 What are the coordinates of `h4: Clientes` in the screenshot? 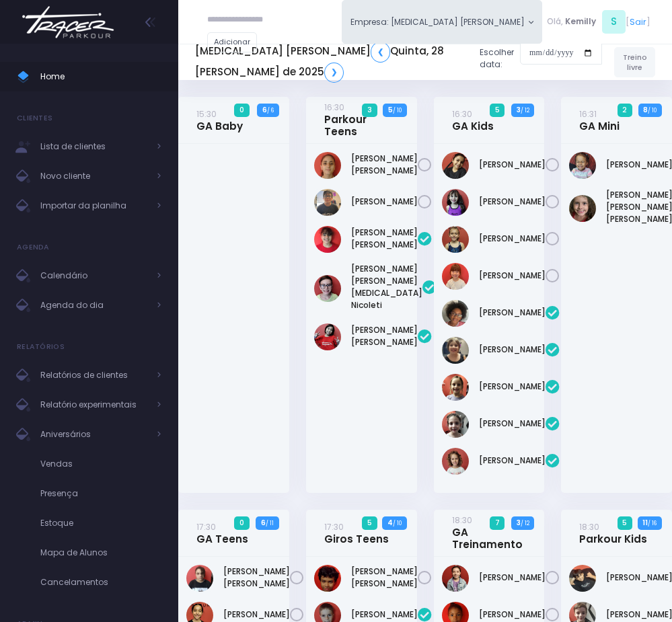 It's located at (35, 118).